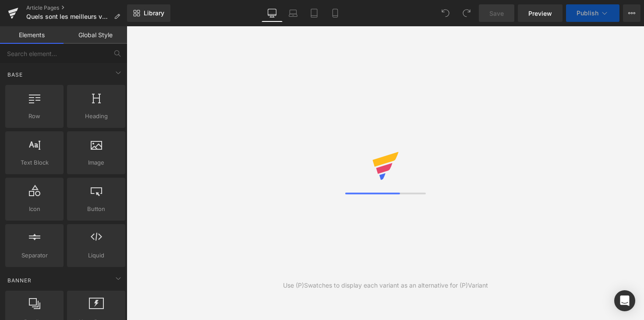 This screenshot has height=320, width=644. I want to click on a: Mobile, so click(335, 13).